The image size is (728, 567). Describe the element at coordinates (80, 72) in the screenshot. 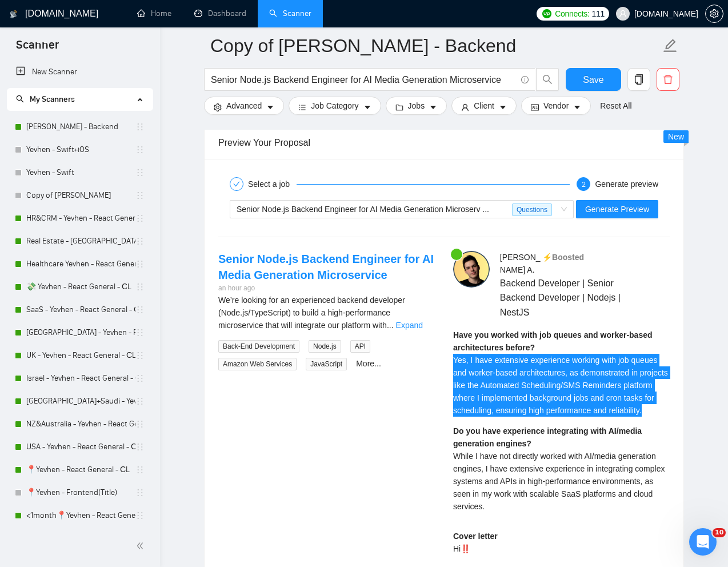

I see `a: New Scanner` at that location.